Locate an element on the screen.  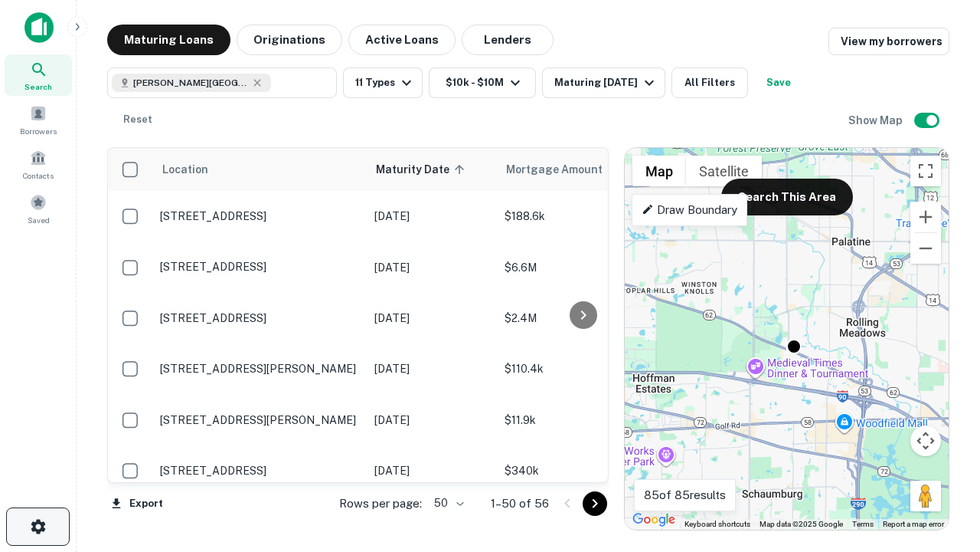
span: Map data ©2025 Google is located at coordinates (801, 523).